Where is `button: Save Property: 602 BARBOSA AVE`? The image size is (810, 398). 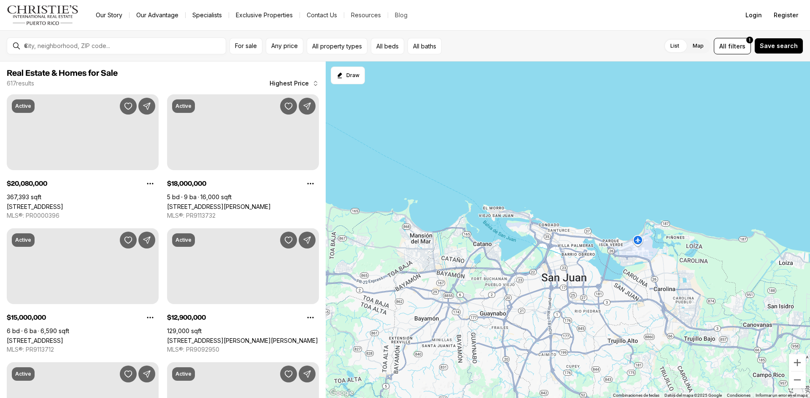 button: Save Property: 602 BARBOSA AVE is located at coordinates (288, 240).